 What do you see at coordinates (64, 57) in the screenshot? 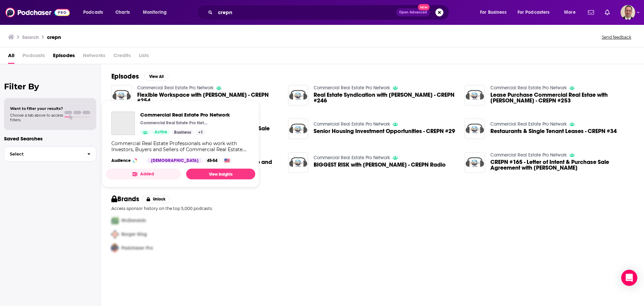
I see `a: Episodes` at bounding box center [64, 57].